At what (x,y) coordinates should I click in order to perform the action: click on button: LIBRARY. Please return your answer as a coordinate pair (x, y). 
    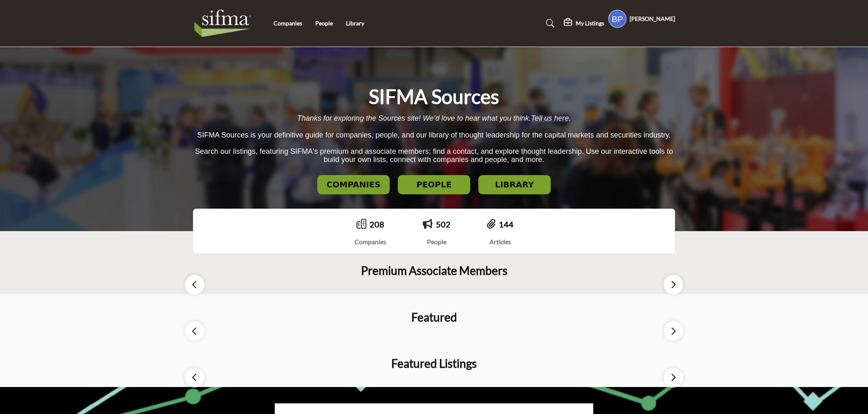
    Looking at the image, I should click on (514, 184).